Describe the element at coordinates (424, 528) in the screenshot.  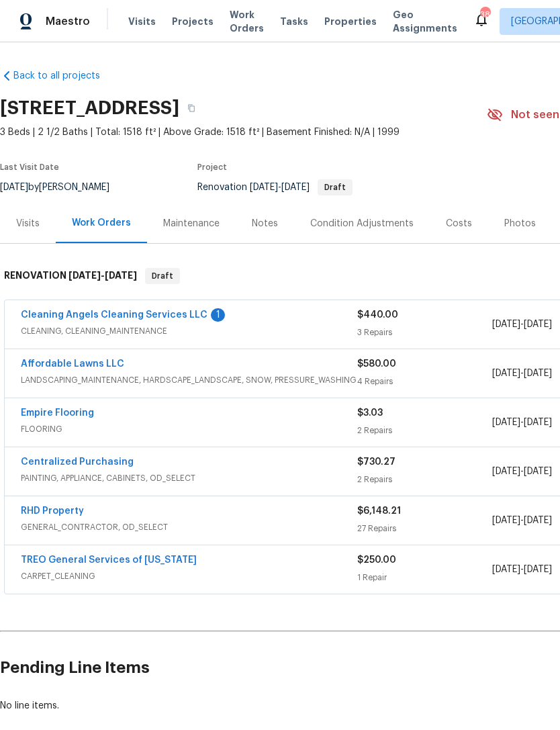
I see `div: 27 Repairs` at that location.